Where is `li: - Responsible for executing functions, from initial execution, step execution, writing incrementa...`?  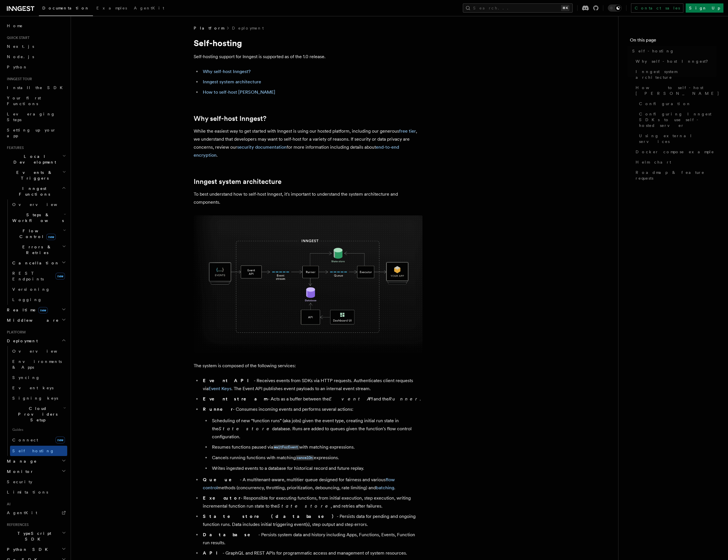
li: - Responsible for executing functions, from initial execution, step execution, writing incrementa... is located at coordinates (312, 502).